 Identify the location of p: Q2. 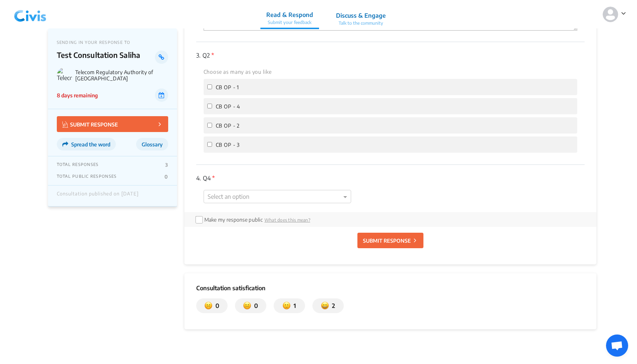
(391, 56).